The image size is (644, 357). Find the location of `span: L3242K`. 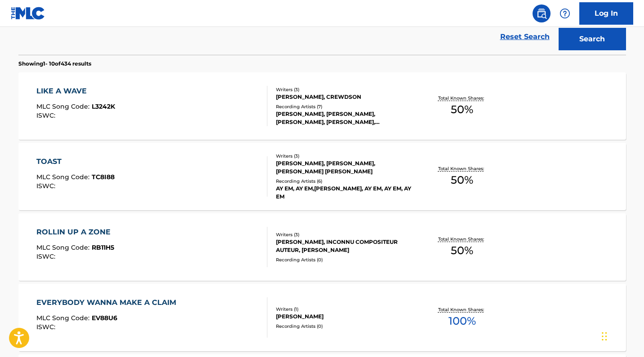

span: L3242K is located at coordinates (103, 106).